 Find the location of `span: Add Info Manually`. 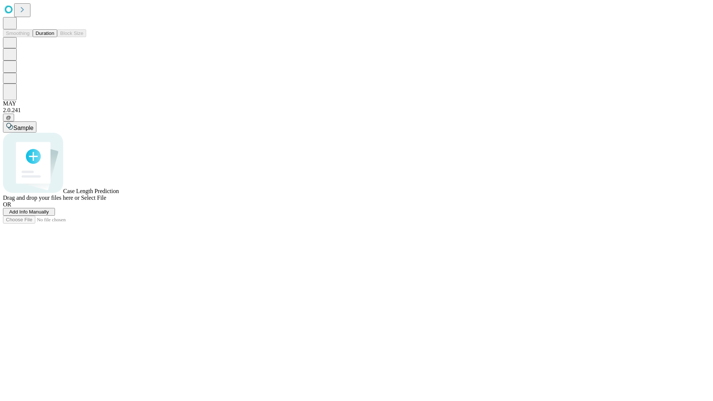

span: Add Info Manually is located at coordinates (29, 212).